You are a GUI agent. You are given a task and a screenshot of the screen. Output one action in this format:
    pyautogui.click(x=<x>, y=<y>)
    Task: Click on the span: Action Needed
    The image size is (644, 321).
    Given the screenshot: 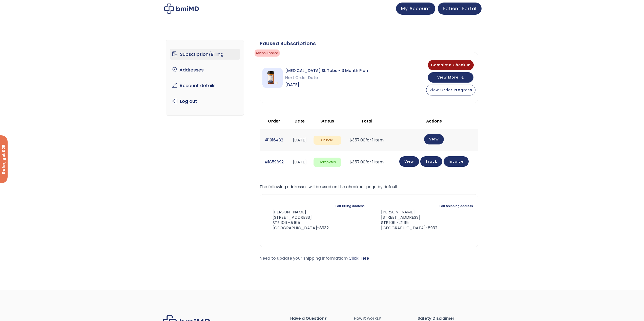 What is the action you would take?
    pyautogui.click(x=267, y=53)
    